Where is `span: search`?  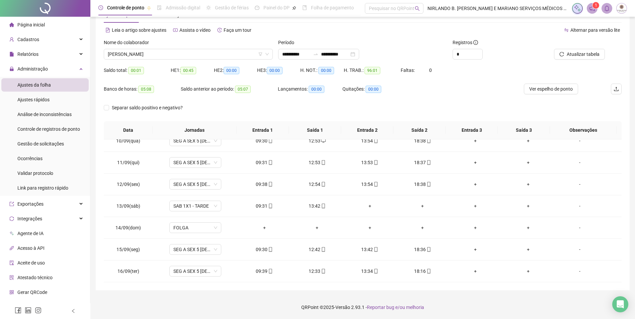
span: search is located at coordinates (417, 8).